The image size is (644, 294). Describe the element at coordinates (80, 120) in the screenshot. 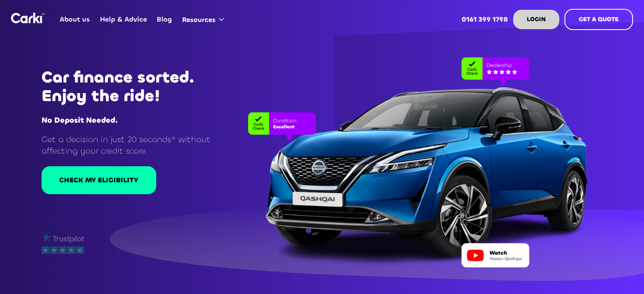

I see `strong: No Deposit Needed.` at that location.